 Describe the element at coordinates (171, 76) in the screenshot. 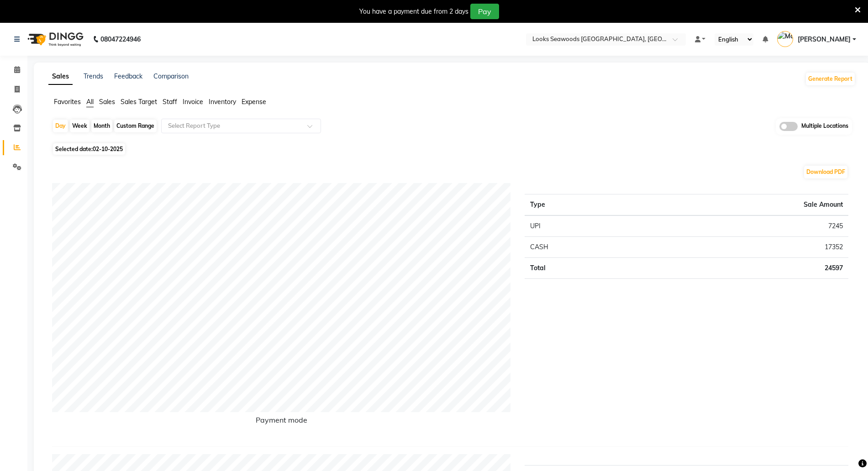

I see `a: Comparison` at that location.